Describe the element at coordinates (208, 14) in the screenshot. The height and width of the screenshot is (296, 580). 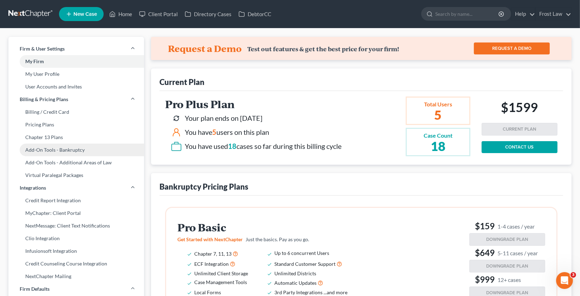
I see `a: Directory Cases` at that location.